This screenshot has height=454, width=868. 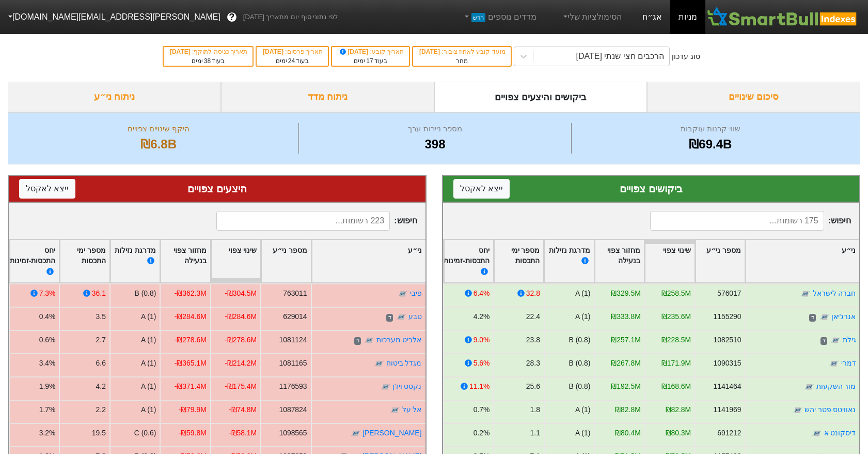 I want to click on a: אל על, so click(x=412, y=409).